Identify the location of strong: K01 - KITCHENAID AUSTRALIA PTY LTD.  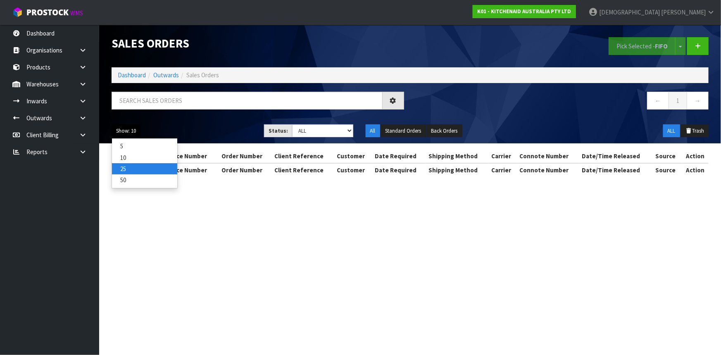
(525, 11).